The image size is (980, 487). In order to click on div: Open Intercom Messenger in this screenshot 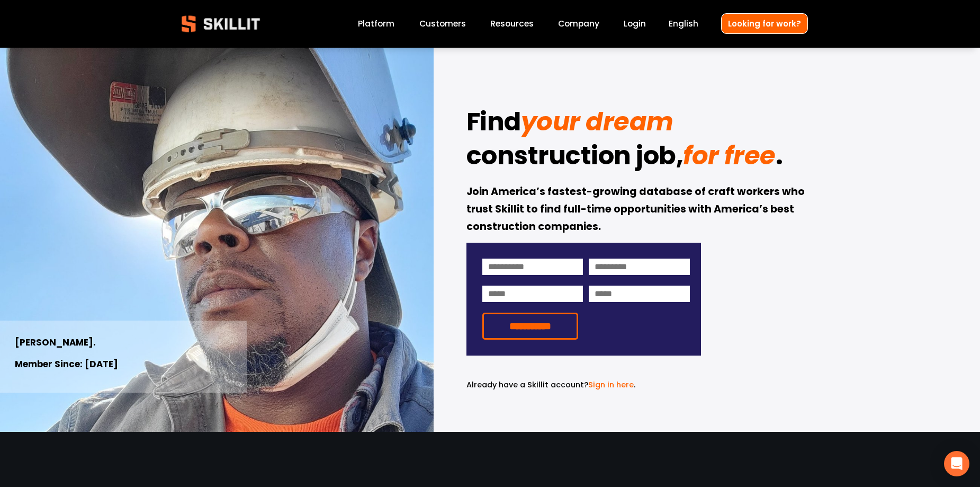, I will do `click(957, 464)`.